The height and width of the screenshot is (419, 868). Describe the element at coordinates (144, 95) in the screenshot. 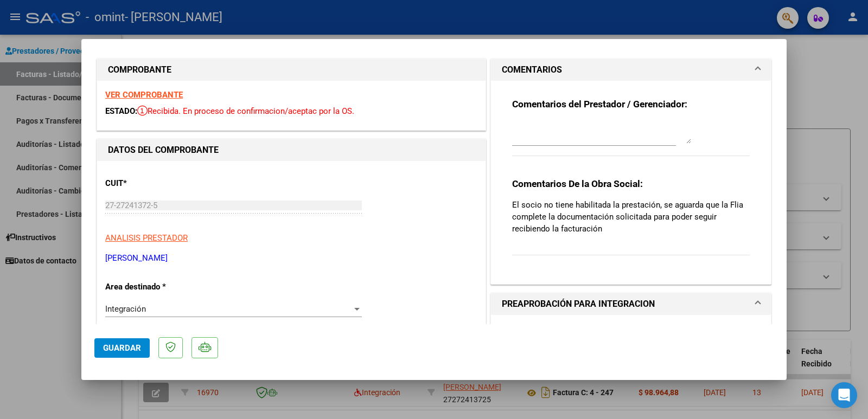

I see `a: VER COMPROBANTE` at that location.